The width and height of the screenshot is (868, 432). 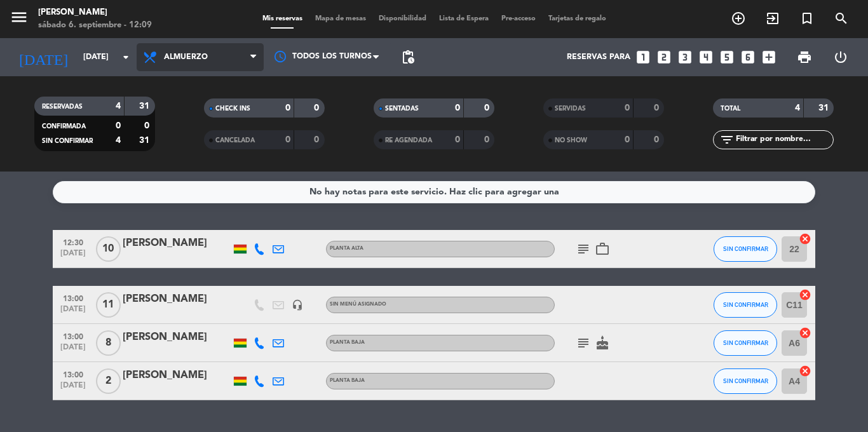 What do you see at coordinates (727, 140) in the screenshot?
I see `i: filter_list` at bounding box center [727, 140].